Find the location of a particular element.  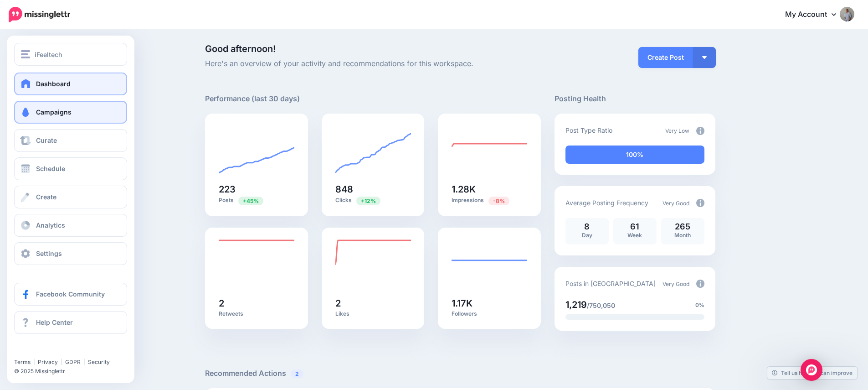

a: Tell us how we can improve is located at coordinates (812, 373).